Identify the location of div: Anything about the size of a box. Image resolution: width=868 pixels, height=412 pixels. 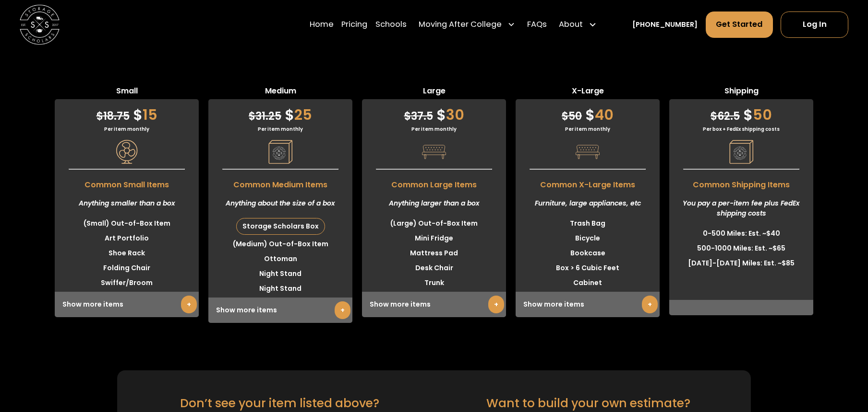
(280, 203).